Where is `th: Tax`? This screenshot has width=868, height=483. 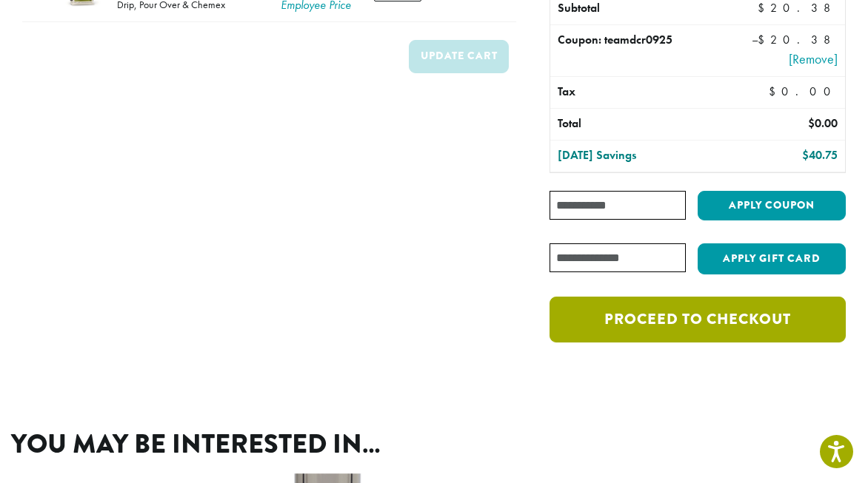 th: Tax is located at coordinates (655, 92).